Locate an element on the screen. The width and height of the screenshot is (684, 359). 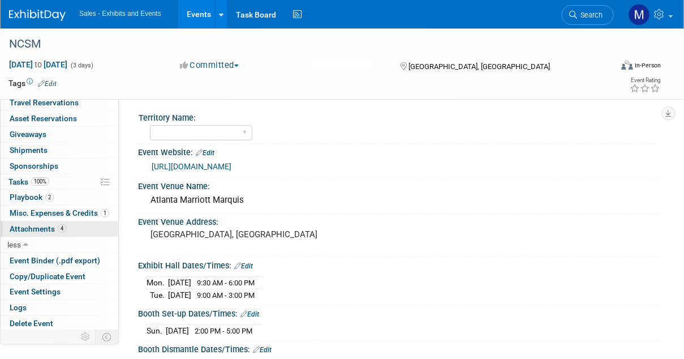
a: Asset Reservations is located at coordinates (59, 118).